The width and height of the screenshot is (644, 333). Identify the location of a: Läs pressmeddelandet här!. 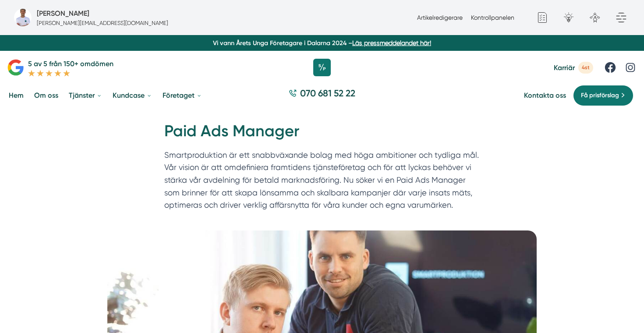
(392, 43).